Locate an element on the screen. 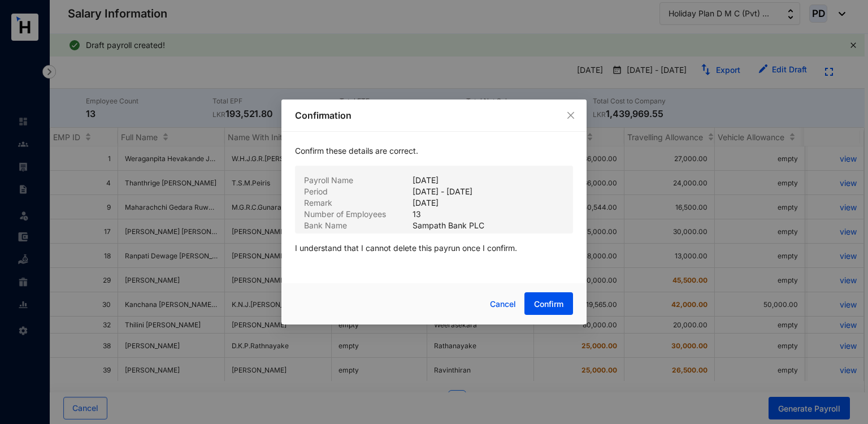  p: Payroll Name is located at coordinates (358, 181).